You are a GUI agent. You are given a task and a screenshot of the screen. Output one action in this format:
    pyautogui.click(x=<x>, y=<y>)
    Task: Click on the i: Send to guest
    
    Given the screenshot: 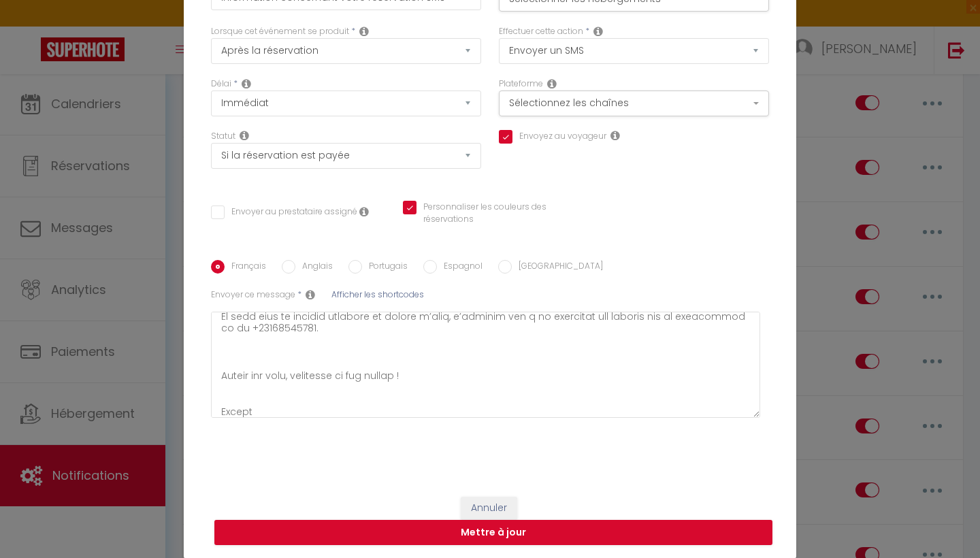 What is the action you would take?
    pyautogui.click(x=615, y=135)
    